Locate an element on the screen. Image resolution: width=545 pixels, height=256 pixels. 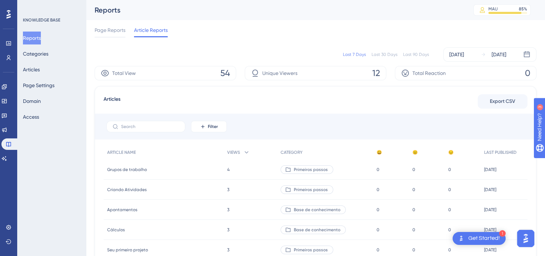
span: Cálculos is located at coordinates (116, 230).